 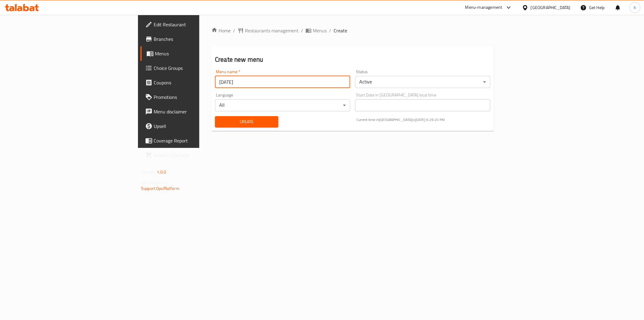 I want to click on span: Coverage Report, so click(x=197, y=140).